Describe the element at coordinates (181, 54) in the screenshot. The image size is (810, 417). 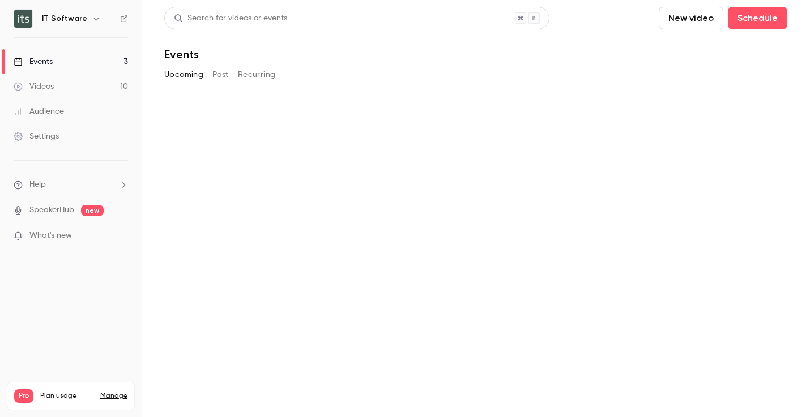
I see `h1: Events` at that location.